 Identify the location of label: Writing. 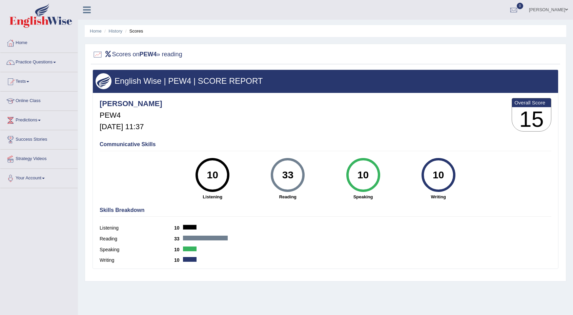
(137, 260).